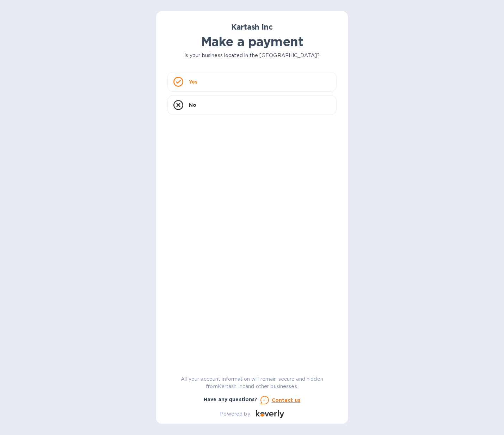 The image size is (504, 435). What do you see at coordinates (193, 82) in the screenshot?
I see `p: Yes` at bounding box center [193, 82].